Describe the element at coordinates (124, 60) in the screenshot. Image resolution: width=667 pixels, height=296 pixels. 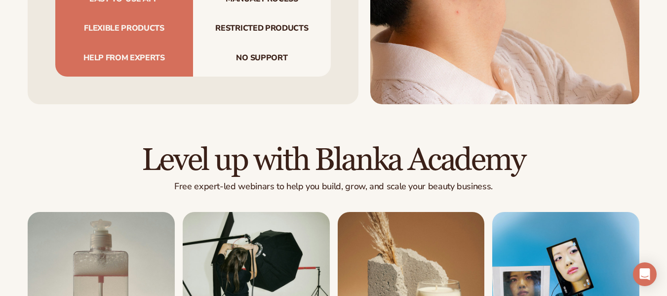
I see `span: Help from experts` at that location.